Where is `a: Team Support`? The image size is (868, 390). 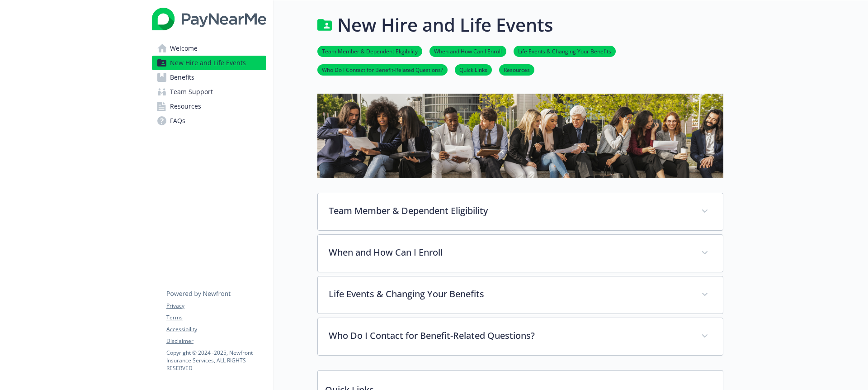
a: Team Support is located at coordinates (209, 92).